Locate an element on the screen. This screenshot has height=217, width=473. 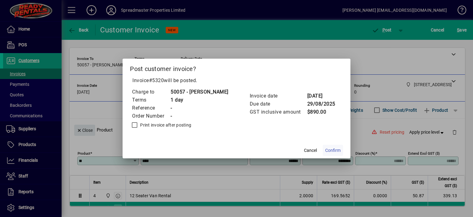
td: 1 day is located at coordinates (199, 100).